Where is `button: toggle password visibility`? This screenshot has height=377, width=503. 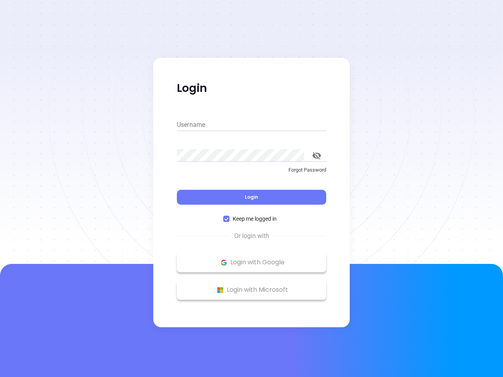
button: toggle password visibility is located at coordinates (317, 156).